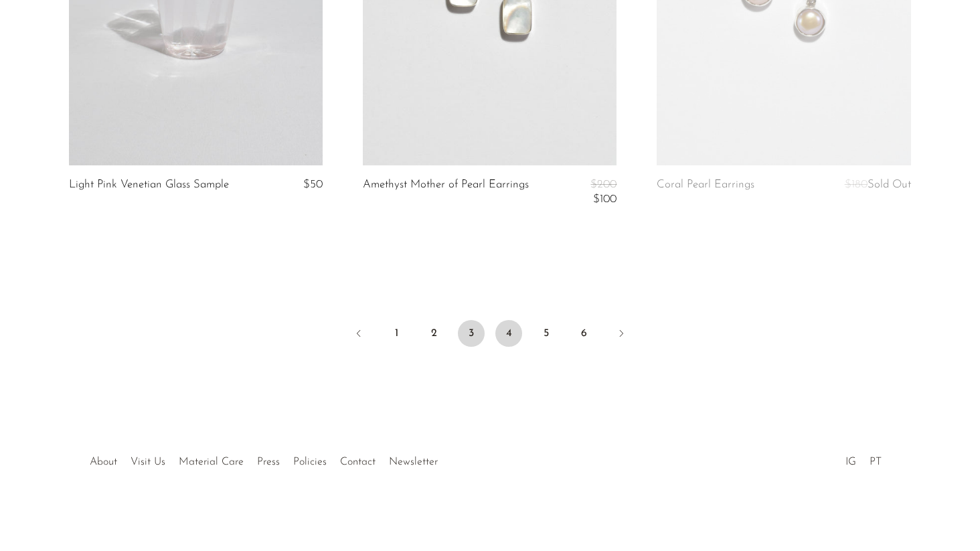 Image resolution: width=980 pixels, height=551 pixels. What do you see at coordinates (856, 184) in the screenshot?
I see `span: $180` at bounding box center [856, 184].